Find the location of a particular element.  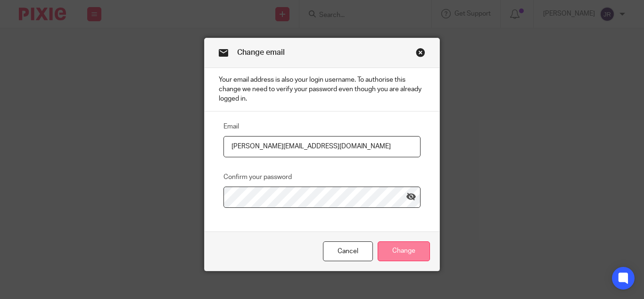

a: Cancel is located at coordinates (348, 252).